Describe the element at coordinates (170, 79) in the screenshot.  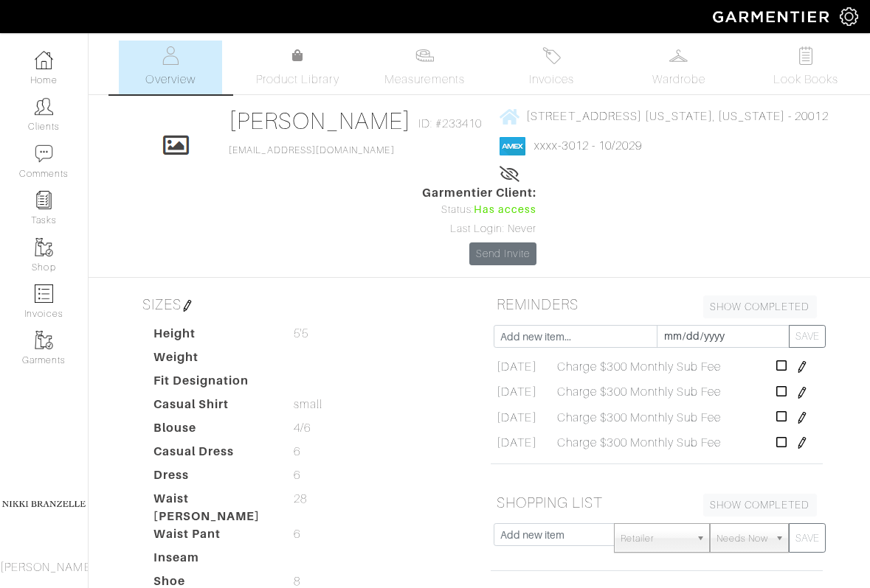
I see `span: Overview` at that location.